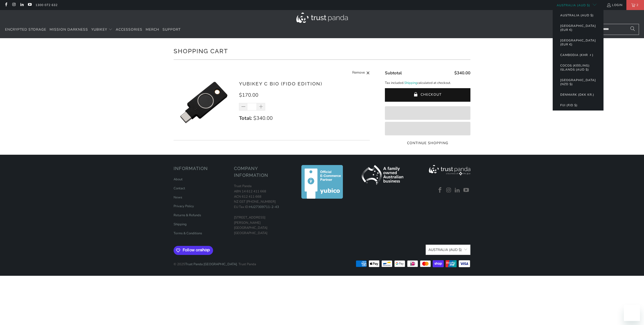 The width and height of the screenshot is (644, 325). What do you see at coordinates (616, 29) in the screenshot?
I see `input: Search...` at bounding box center [616, 29].